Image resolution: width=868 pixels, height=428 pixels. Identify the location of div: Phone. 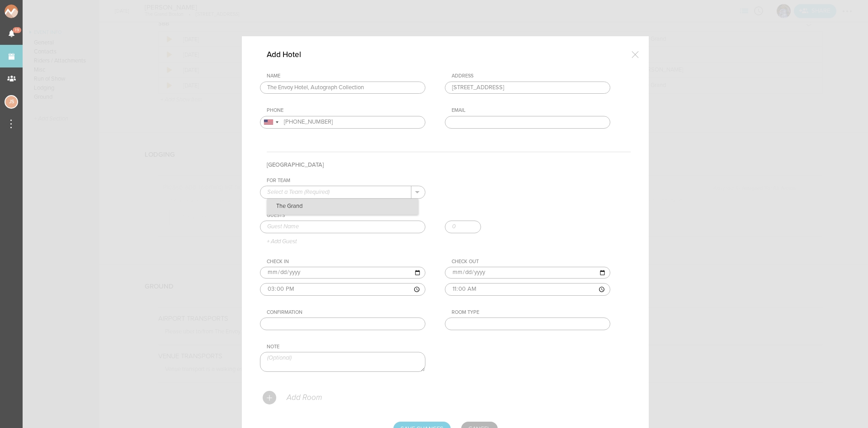
(346, 110).